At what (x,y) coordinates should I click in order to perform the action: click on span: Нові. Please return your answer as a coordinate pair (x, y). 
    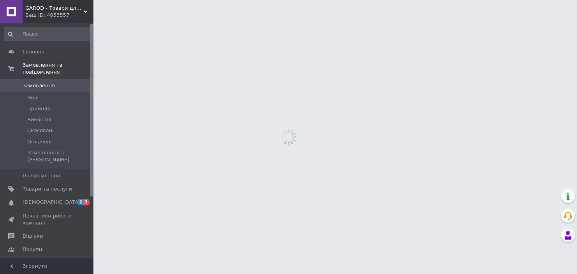
    Looking at the image, I should click on (33, 98).